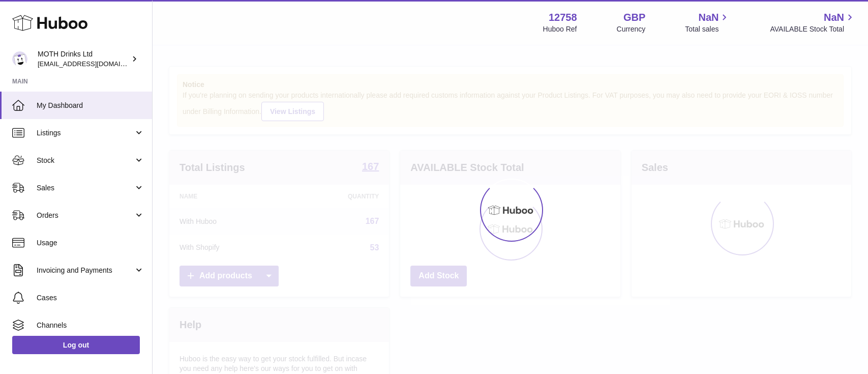 The height and width of the screenshot is (374, 868). What do you see at coordinates (90, 105) in the screenshot?
I see `span: My Dashboard` at bounding box center [90, 105].